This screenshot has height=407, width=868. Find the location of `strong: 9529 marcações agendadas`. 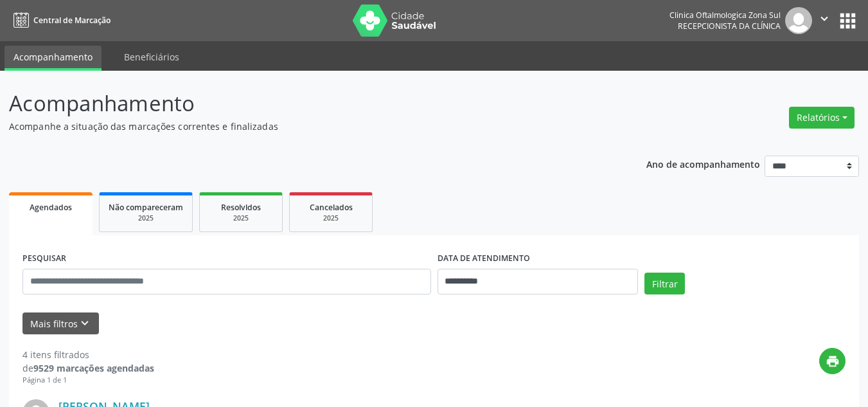

strong: 9529 marcações agendadas is located at coordinates (94, 368).